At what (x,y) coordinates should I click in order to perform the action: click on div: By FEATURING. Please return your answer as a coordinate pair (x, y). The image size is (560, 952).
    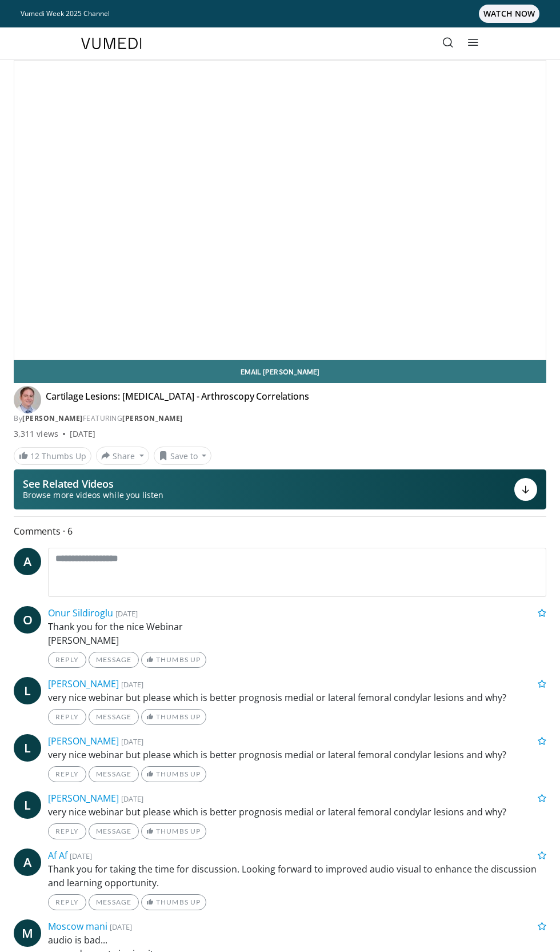
    Looking at the image, I should click on (280, 419).